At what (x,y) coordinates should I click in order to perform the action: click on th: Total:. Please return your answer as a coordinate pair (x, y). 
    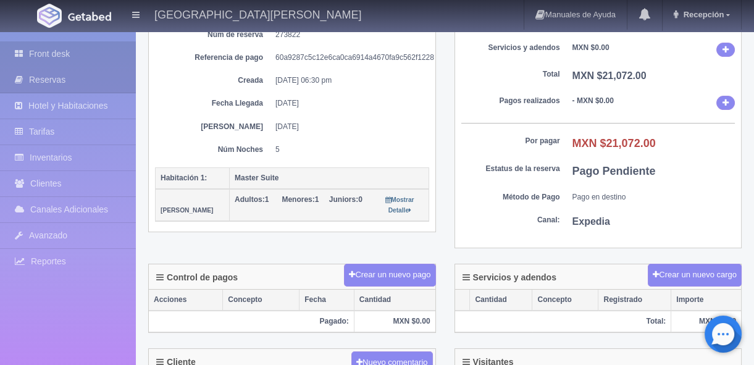
    Looking at the image, I should click on (563, 321).